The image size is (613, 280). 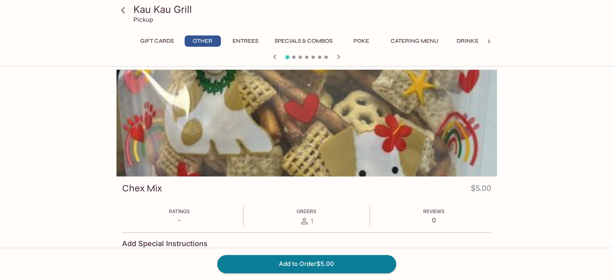 What do you see at coordinates (481, 190) in the screenshot?
I see `h4: $5.00` at bounding box center [481, 190].